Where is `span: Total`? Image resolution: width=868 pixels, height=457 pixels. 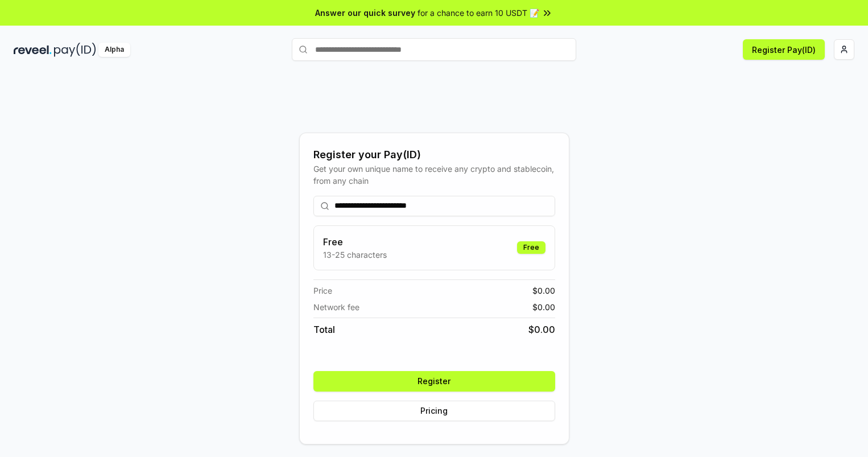
span: Total is located at coordinates (324, 329).